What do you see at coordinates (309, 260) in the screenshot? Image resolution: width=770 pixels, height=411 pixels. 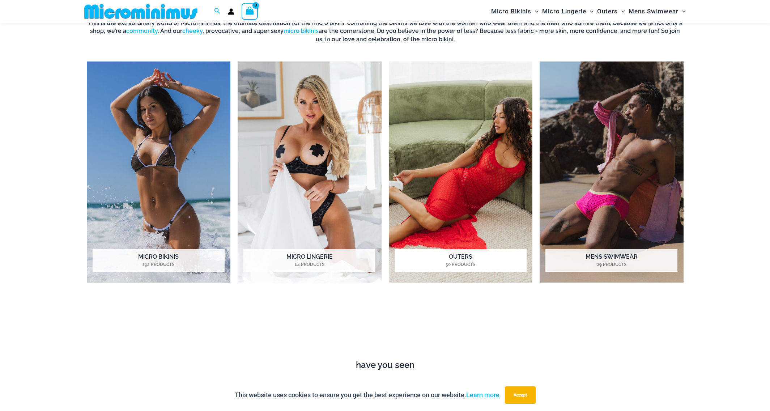 I see `h2: Micro Lingerie` at bounding box center [309, 260].